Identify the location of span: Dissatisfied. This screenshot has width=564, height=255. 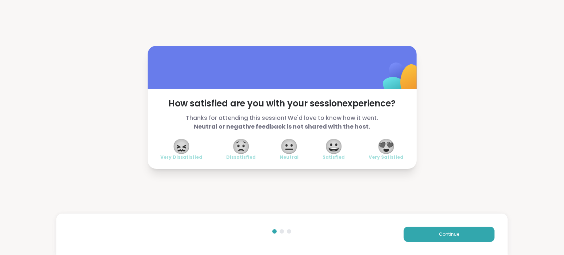
(241, 157).